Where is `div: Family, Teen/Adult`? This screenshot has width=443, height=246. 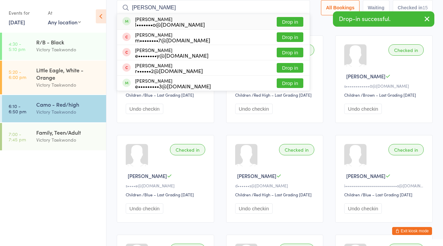 div: Family, Teen/Adult is located at coordinates (68, 132).